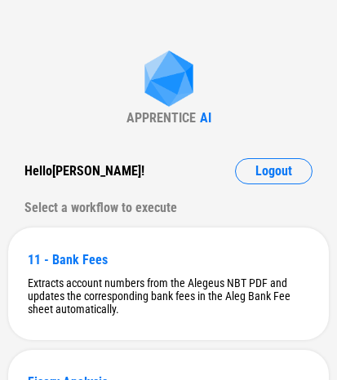  What do you see at coordinates (168, 208) in the screenshot?
I see `div: Select a workflow to execute` at bounding box center [168, 208].